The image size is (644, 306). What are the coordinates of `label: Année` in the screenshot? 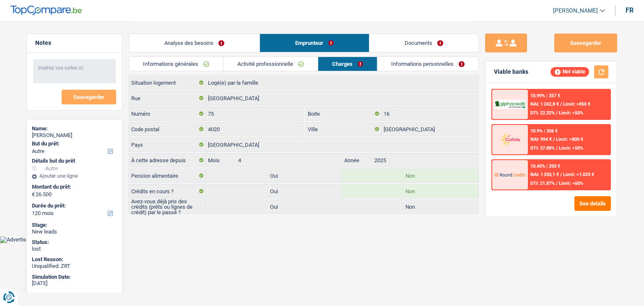 It's located at (357, 160).